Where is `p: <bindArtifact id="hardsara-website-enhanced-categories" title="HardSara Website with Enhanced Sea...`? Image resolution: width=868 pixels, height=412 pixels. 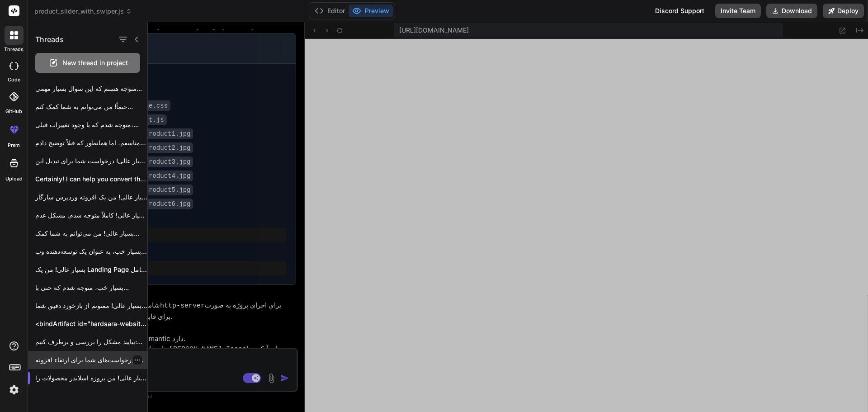 p: <bindArtifact id="hardsara-website-enhanced-categories" title="HardSara Website with Enhanced Sea... is located at coordinates (91, 324).